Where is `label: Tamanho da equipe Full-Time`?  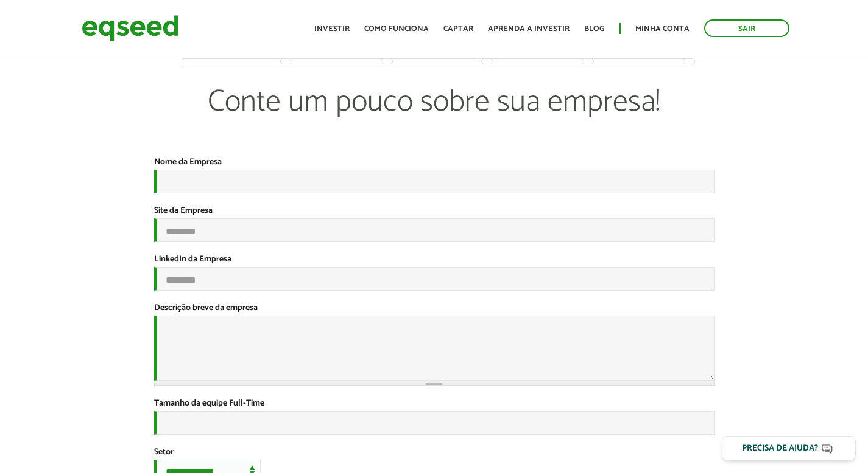 label: Tamanho da equipe Full-Time is located at coordinates (209, 404).